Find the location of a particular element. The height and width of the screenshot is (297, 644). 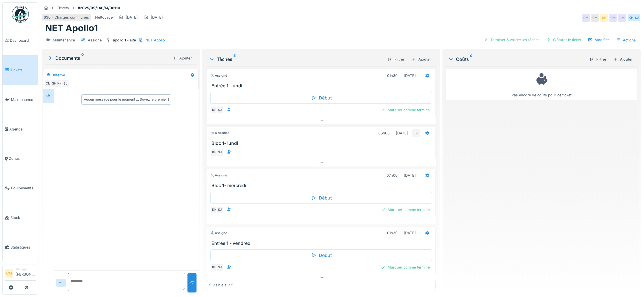

div: apollo 1 - site is located at coordinates (124, 40).